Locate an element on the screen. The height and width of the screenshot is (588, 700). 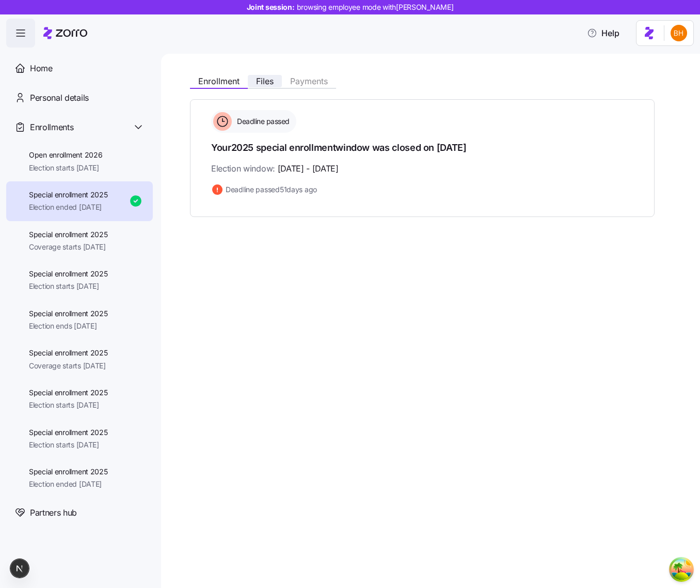
span: Open enrollment 2026 is located at coordinates (66, 155).